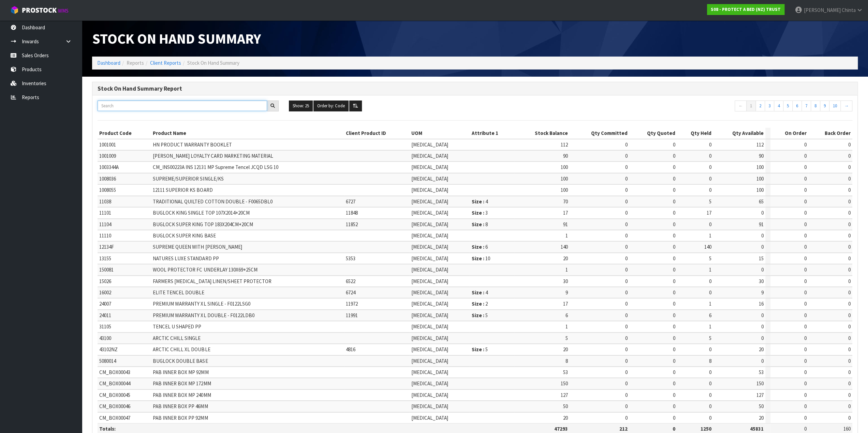 This screenshot has height=433, width=868. I want to click on span: CM_INS00223A INS 12131 MP Supreme Tencel JCQD LSG 10, so click(215, 167).